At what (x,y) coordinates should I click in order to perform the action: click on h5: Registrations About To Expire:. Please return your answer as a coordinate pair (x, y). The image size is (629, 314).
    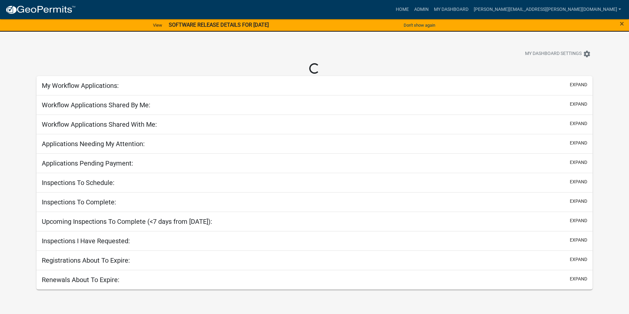
    Looking at the image, I should click on (86, 260).